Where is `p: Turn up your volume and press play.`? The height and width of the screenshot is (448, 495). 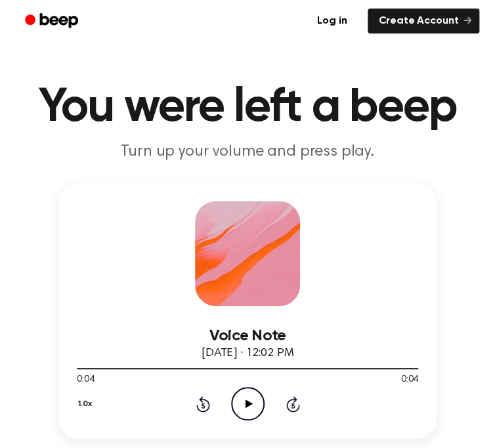
p: Turn up your volume and press play. is located at coordinates (248, 152).